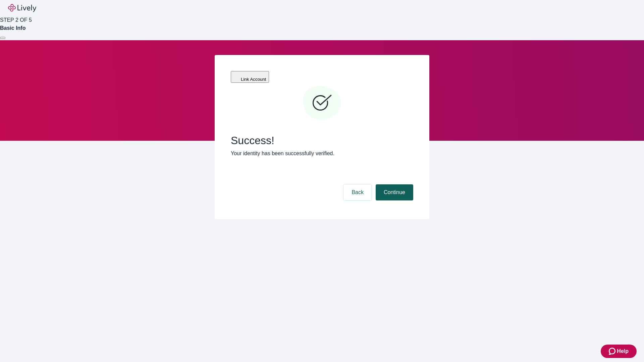 Image resolution: width=644 pixels, height=362 pixels. I want to click on button: Zendesk support iconHelp, so click(619, 351).